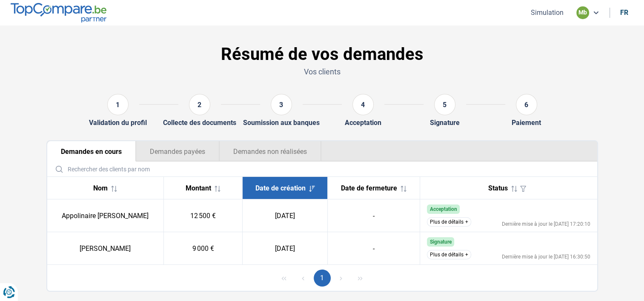  What do you see at coordinates (199, 123) in the screenshot?
I see `div: Collecte des documents` at bounding box center [199, 123].